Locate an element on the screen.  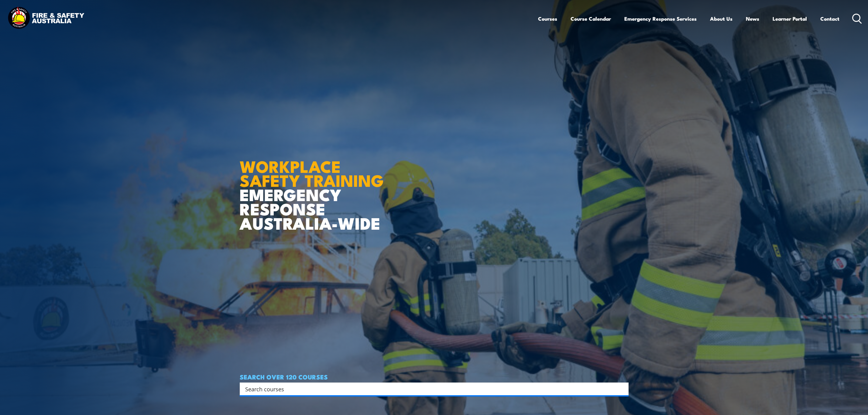
h1: EMERGENCY RESPONSE AUSTRALIA-WIDE is located at coordinates (313, 187).